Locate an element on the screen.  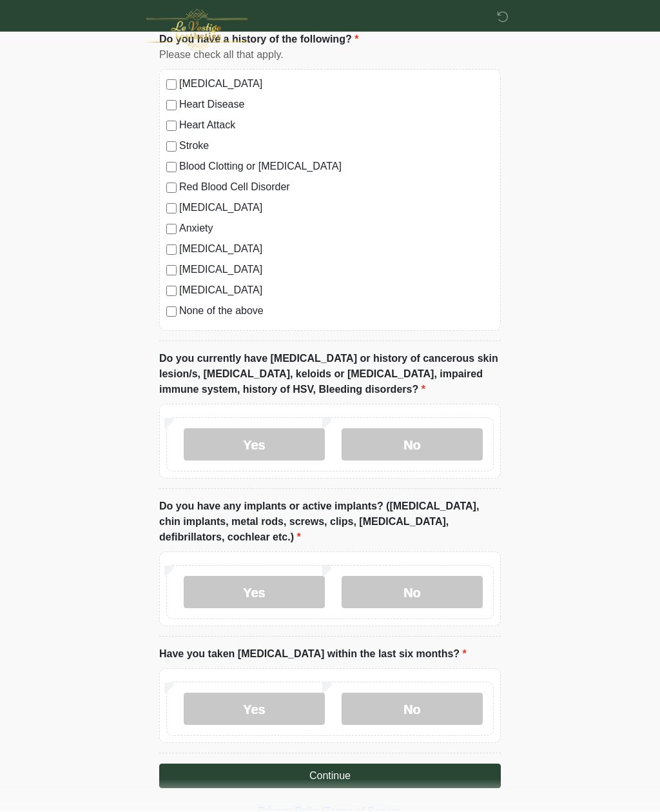
label: Red Blood Cell Disorder is located at coordinates (337, 188).